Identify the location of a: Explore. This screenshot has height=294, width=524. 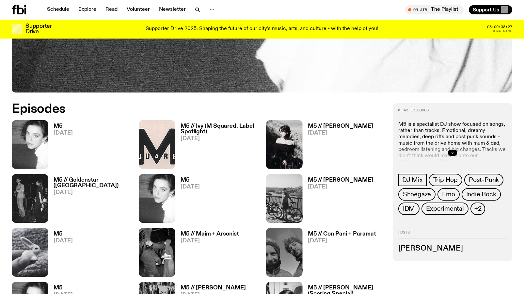
(87, 10).